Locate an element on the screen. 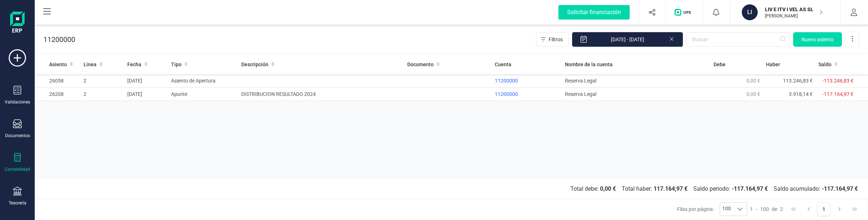 This screenshot has height=220, width=868. button: Last Page is located at coordinates (855, 209).